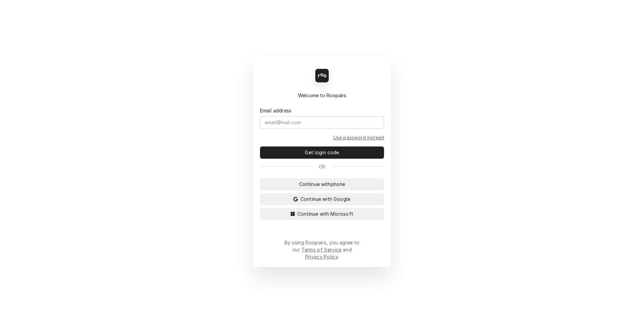 This screenshot has height=322, width=644. What do you see at coordinates (322, 122) in the screenshot?
I see `input: email@mail.com` at bounding box center [322, 122].